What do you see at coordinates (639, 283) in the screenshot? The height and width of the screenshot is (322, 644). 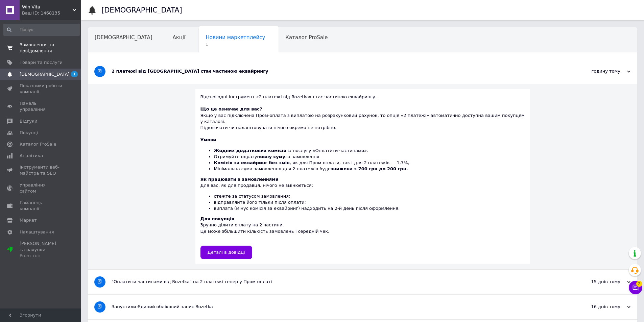 I see `span: 2` at bounding box center [639, 283].